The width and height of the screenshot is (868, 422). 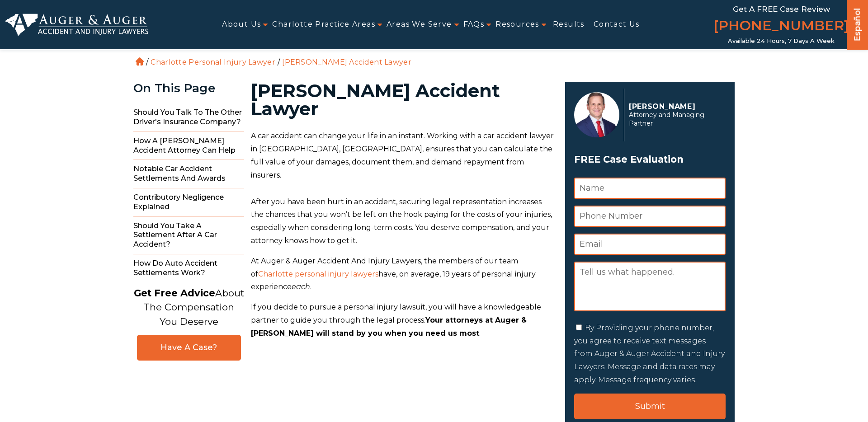 What do you see at coordinates (649, 244) in the screenshot?
I see `input: Email` at bounding box center [649, 244].